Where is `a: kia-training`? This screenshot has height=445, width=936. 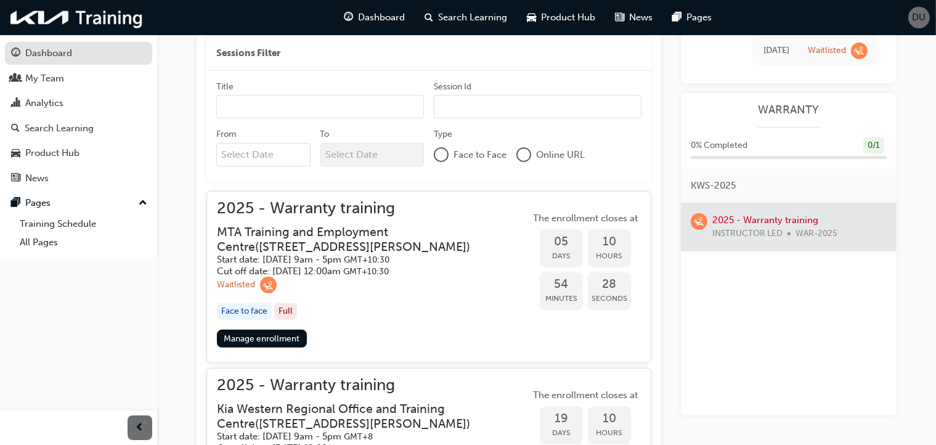
a: kia-training is located at coordinates (77, 17).